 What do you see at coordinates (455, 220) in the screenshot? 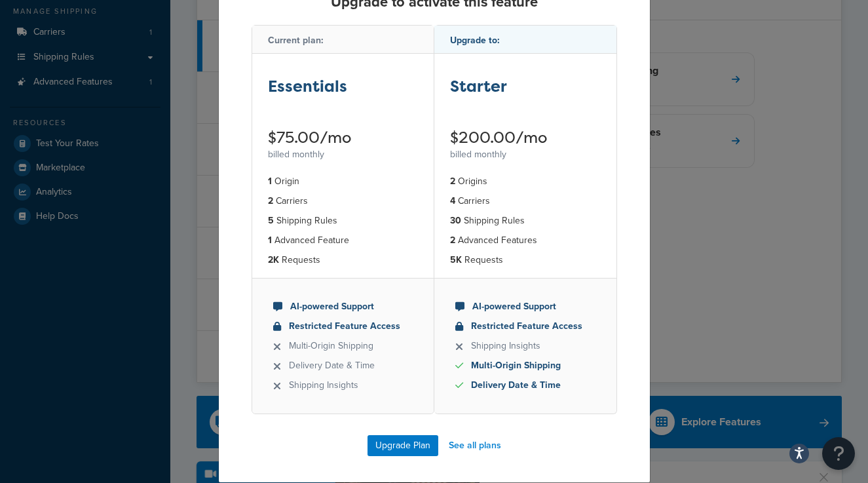
I see `strong: 30` at bounding box center [455, 220].